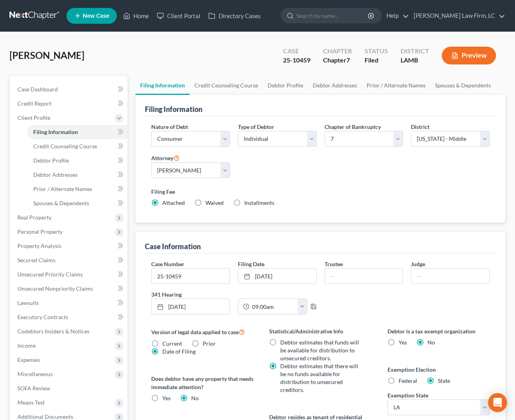  What do you see at coordinates (334, 264) in the screenshot?
I see `label: Trustee` at bounding box center [334, 264].